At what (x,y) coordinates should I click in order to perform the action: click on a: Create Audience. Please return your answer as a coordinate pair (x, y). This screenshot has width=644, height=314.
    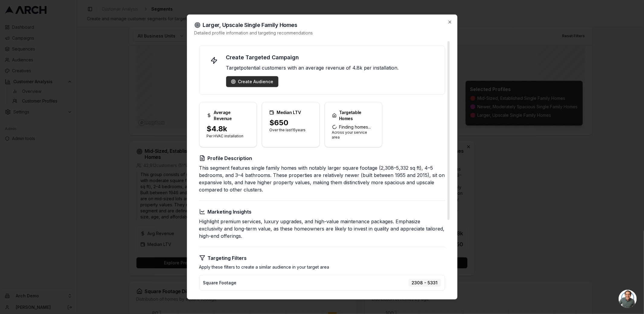
    Looking at the image, I should click on (252, 82).